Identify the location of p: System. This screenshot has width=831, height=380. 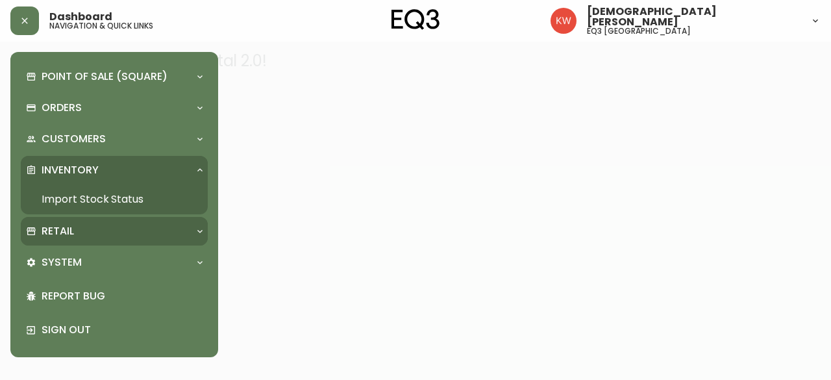
(62, 262).